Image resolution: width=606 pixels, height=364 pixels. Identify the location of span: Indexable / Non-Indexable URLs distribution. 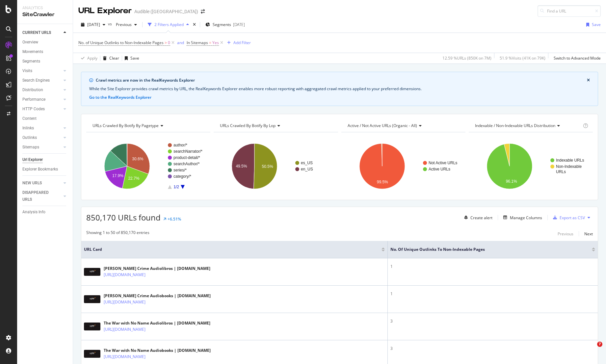
(515, 126).